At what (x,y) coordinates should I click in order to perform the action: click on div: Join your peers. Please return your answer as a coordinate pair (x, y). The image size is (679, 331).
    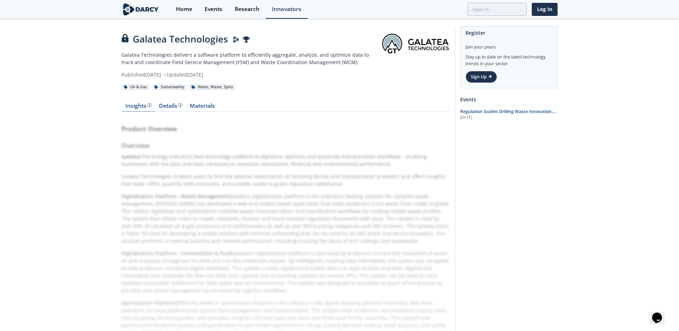
    Looking at the image, I should click on (509, 45).